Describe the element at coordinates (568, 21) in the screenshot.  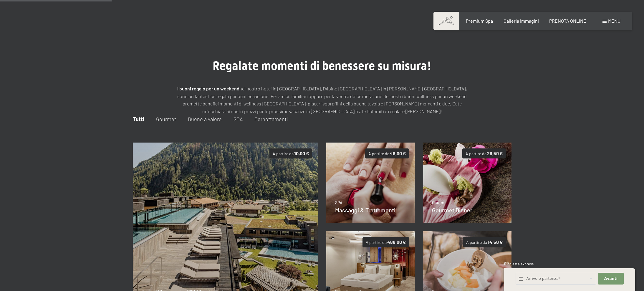
I see `a: PRENOTA ONLINE` at that location.